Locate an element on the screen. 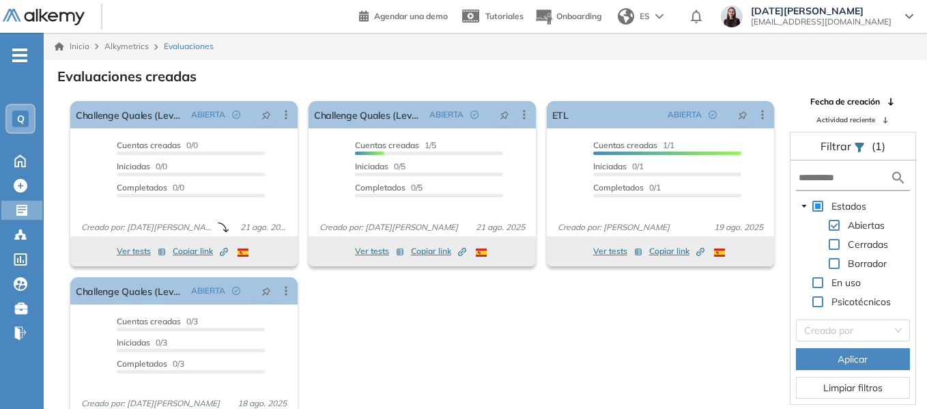 This screenshot has height=409, width=927. span: 1/1 is located at coordinates (634, 145).